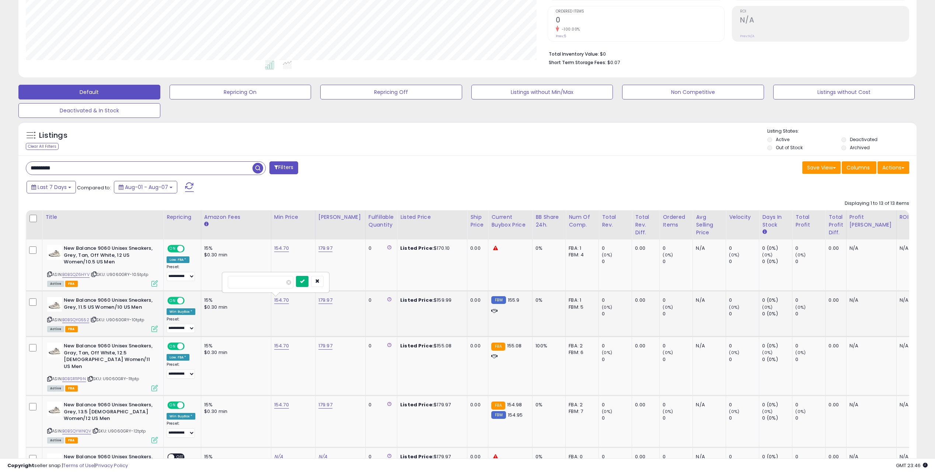 The width and height of the screenshot is (935, 473). Describe the element at coordinates (809, 221) in the screenshot. I see `div: Total Profit` at that location.